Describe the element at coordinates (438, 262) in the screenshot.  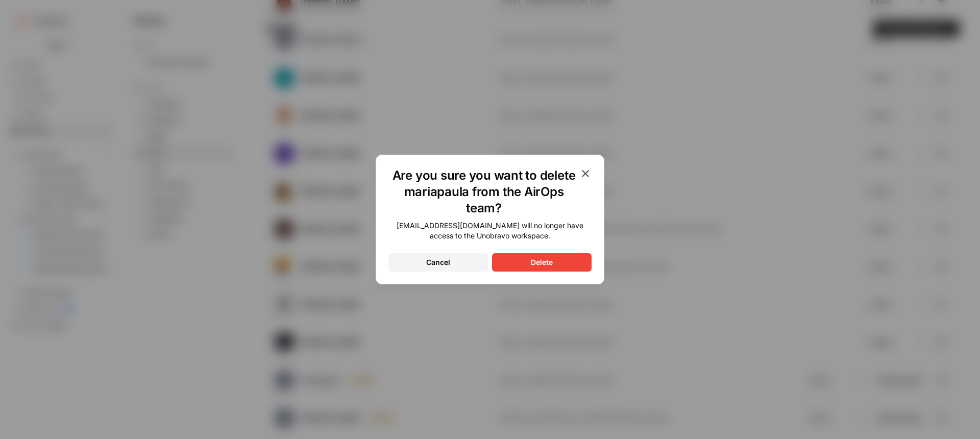
I see `button: Cancel` at that location.